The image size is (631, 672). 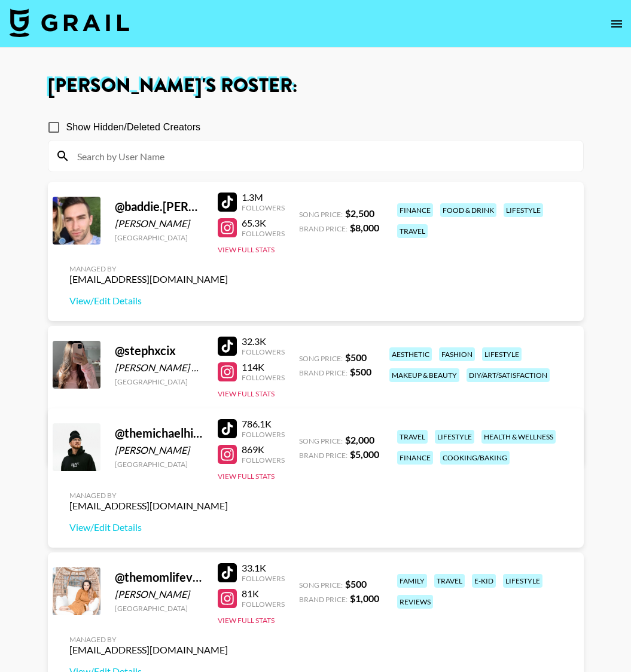 I want to click on div: @ stephxcix, so click(x=159, y=350).